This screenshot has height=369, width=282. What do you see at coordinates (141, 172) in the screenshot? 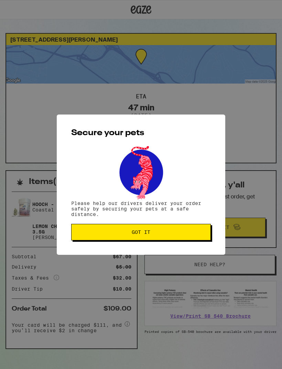
I see `img: pets` at bounding box center [141, 172].